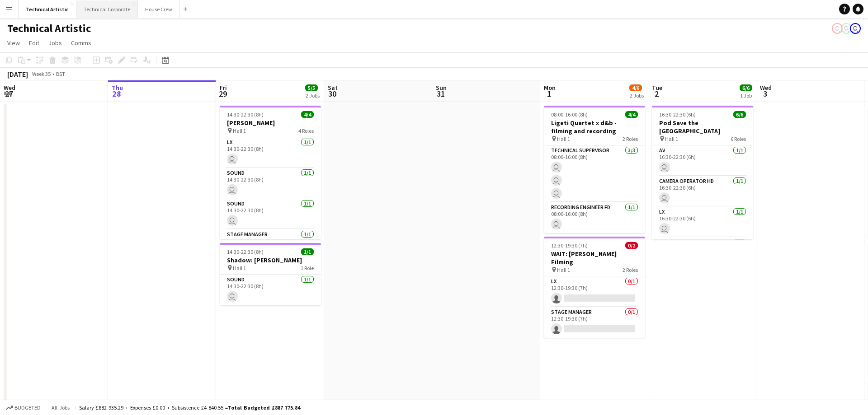 The width and height of the screenshot is (868, 415). Describe the element at coordinates (61, 74) in the screenshot. I see `div: BST` at that location.